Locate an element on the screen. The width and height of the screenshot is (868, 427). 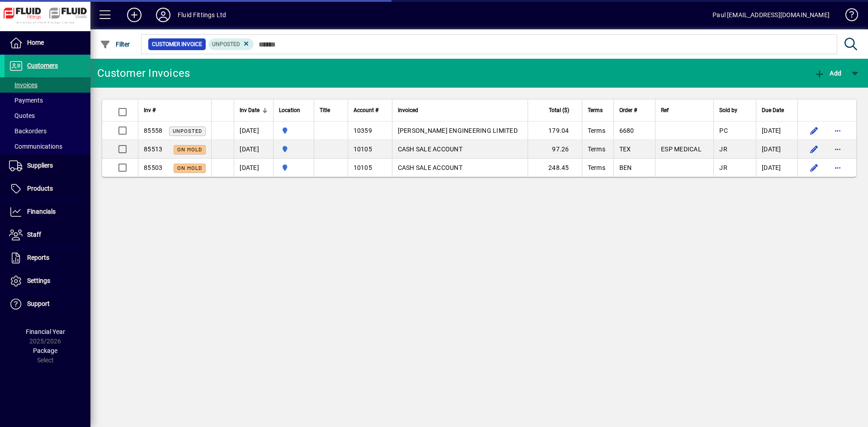
a: Backorders is located at coordinates (48, 131).